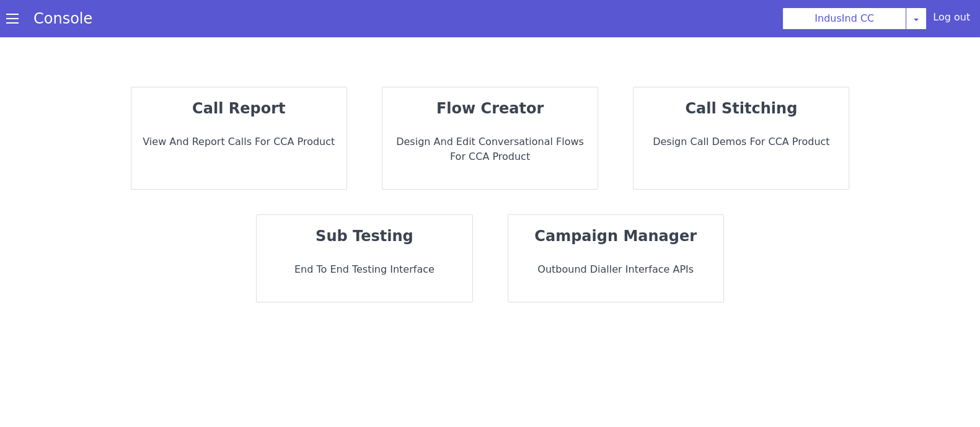 The width and height of the screenshot is (980, 427). What do you see at coordinates (364, 270) in the screenshot?
I see `p: End to End Testing Interface` at bounding box center [364, 270].